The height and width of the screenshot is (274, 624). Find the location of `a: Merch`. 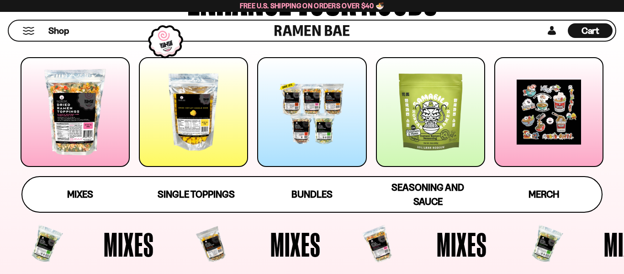

a: Merch is located at coordinates (544, 194).